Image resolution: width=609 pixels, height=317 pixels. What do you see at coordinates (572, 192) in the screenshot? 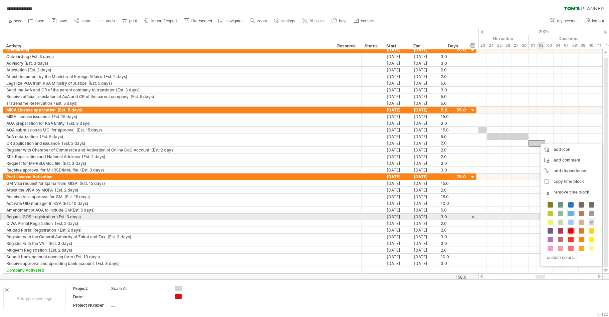
I see `span: remove time block` at bounding box center [572, 192].